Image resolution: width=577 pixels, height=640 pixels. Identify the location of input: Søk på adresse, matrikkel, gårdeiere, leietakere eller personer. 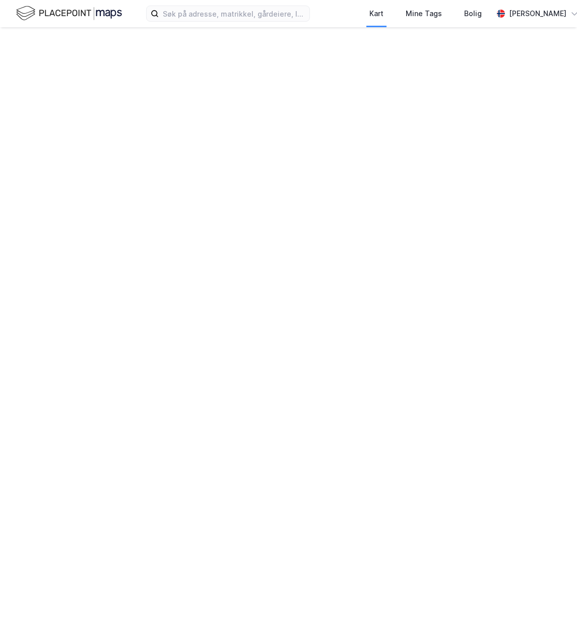
(234, 14).